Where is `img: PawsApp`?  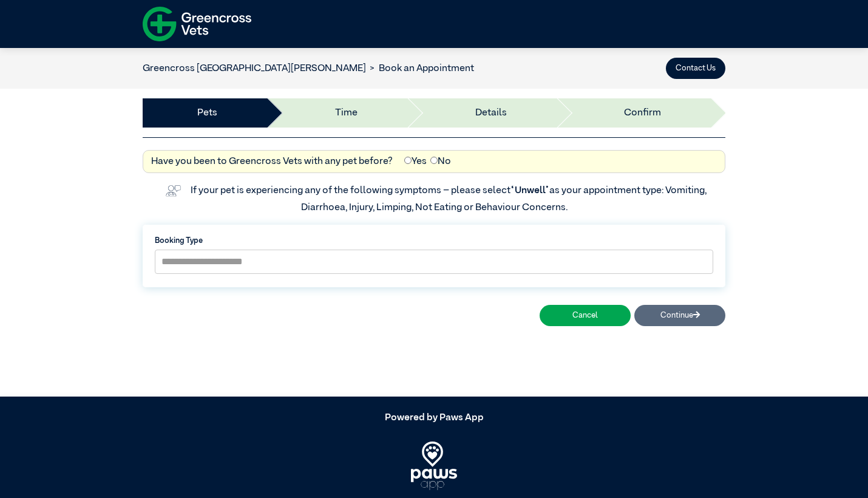
img: PawsApp is located at coordinates (434, 465).